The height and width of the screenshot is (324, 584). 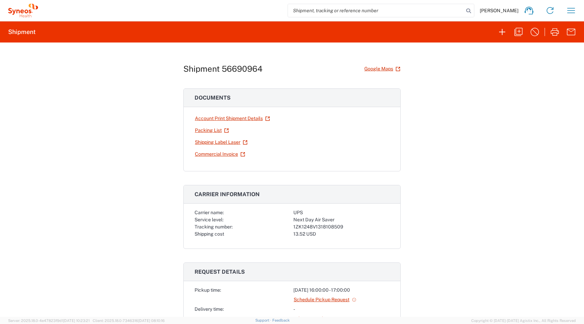 I want to click on span: Request details, so click(x=220, y=271).